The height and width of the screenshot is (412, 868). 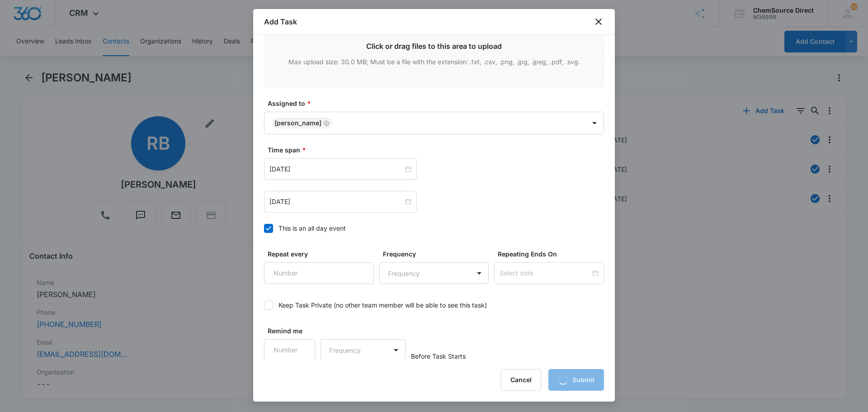 I want to click on label: Assigned to, so click(x=438, y=103).